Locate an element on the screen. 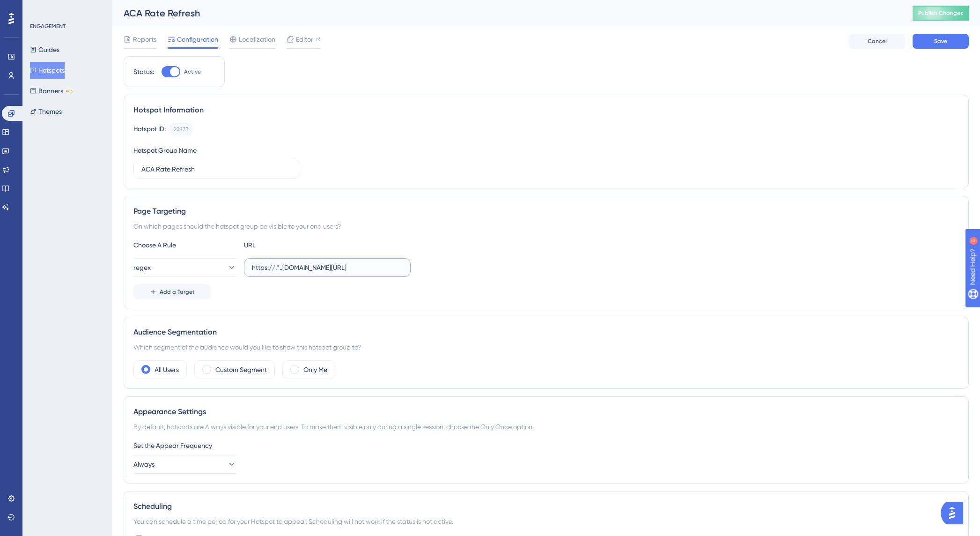 The width and height of the screenshot is (980, 536). div: Hotspot Information is located at coordinates (546, 110).